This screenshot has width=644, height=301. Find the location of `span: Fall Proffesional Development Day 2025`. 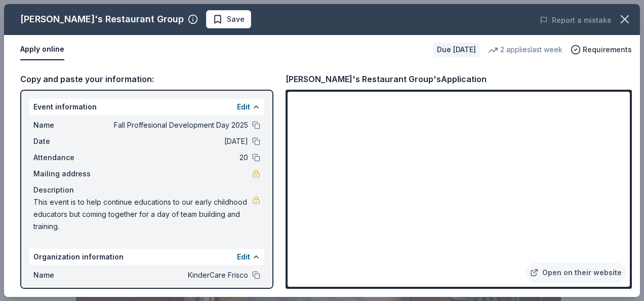

span: Fall Proffesional Development Day 2025 is located at coordinates (175, 125).